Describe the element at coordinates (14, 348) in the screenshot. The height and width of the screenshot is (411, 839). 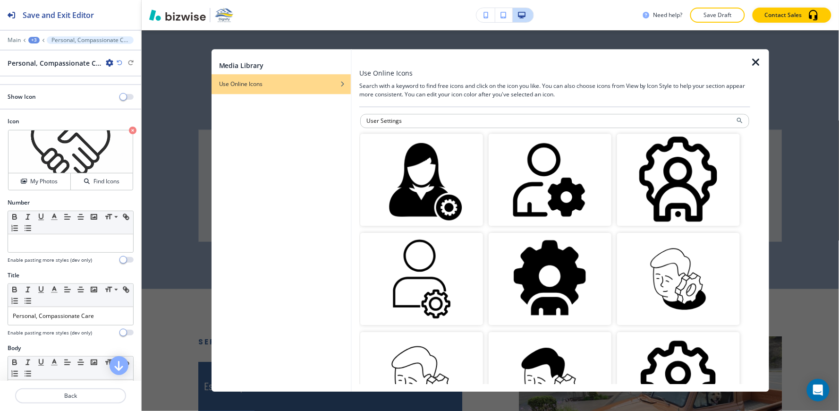
I see `h2: Body` at that location.